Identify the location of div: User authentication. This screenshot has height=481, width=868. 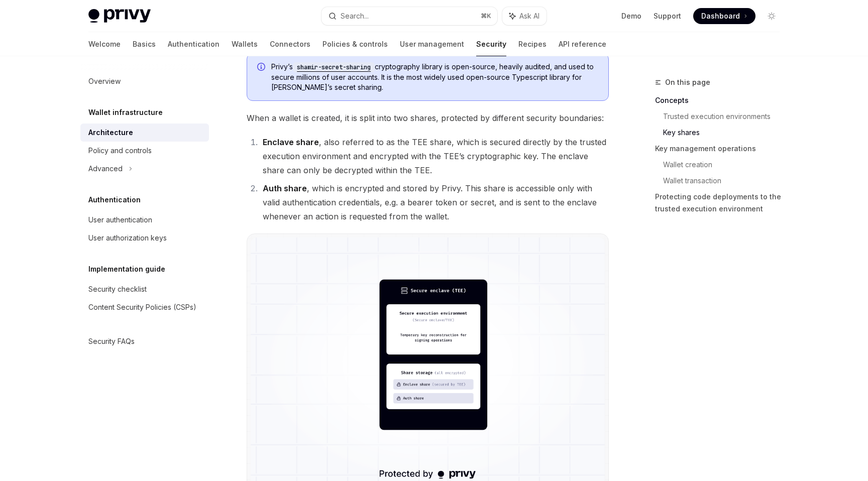
(120, 220).